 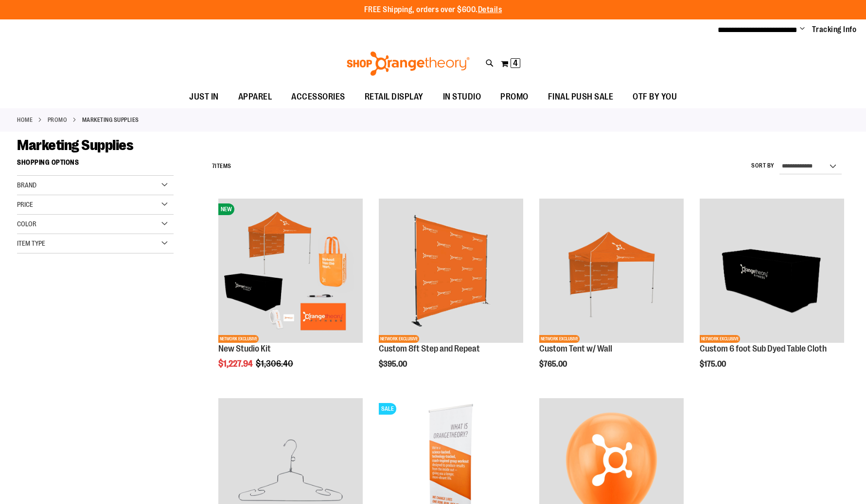 What do you see at coordinates (771, 271) in the screenshot?
I see `a: OTF 6 foot Sub Dyed Table ClothNETWORK EXCLUSIVE` at bounding box center [771, 271].